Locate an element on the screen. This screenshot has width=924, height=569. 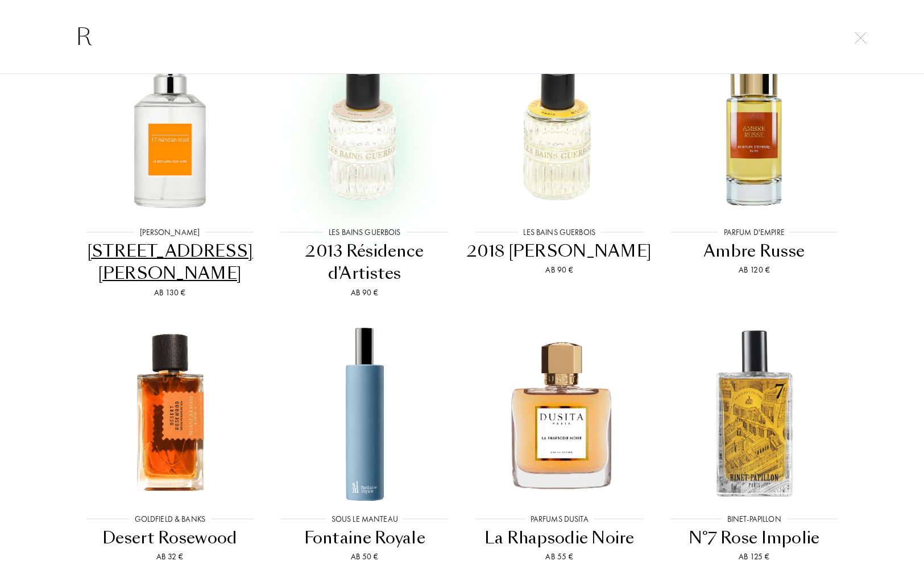
div: Fontaine Royale is located at coordinates (365, 537).